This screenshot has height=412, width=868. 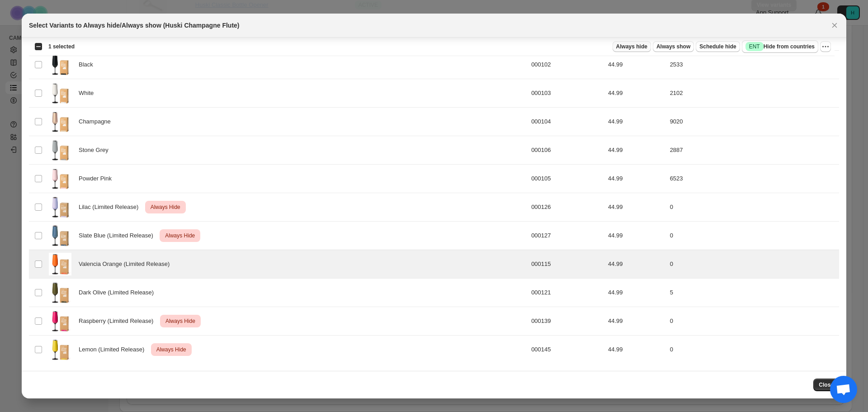 I want to click on span: Always hide, so click(x=632, y=47).